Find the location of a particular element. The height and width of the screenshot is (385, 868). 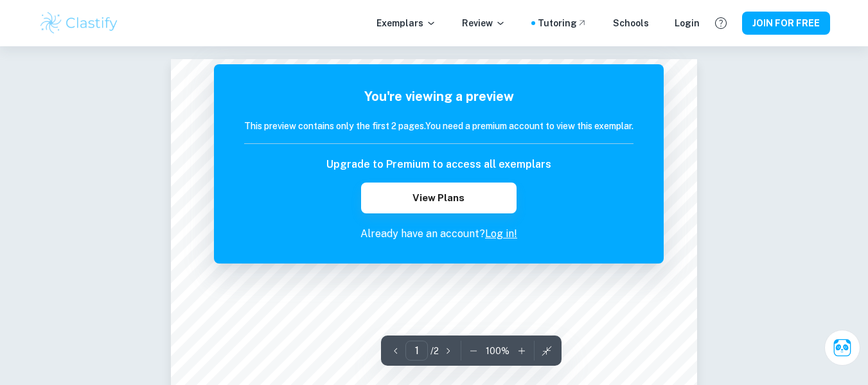

a: Schools is located at coordinates (631, 23).